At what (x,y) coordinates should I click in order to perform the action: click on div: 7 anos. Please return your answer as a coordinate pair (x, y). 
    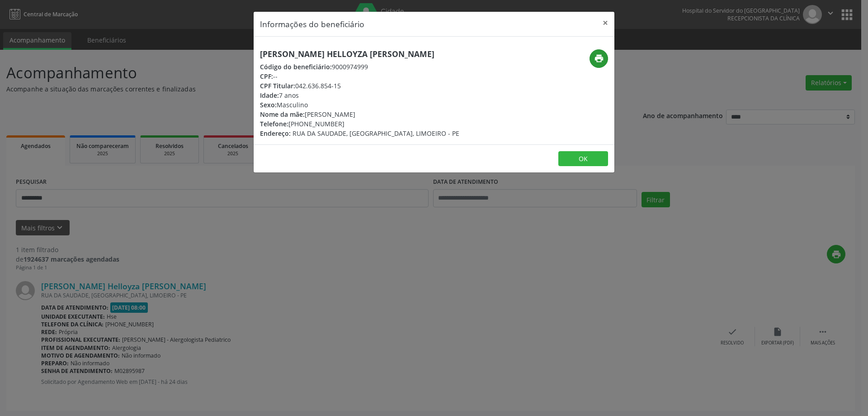
    Looking at the image, I should click on (359, 95).